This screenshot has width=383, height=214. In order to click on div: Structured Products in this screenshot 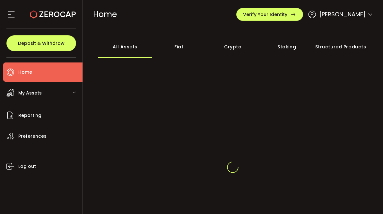, I will do `click(341, 47)`.